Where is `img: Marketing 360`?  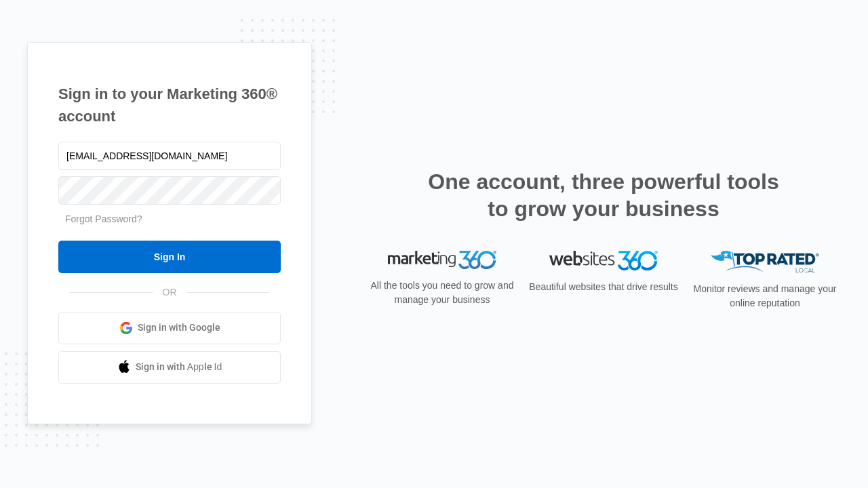 img: Marketing 360 is located at coordinates (442, 260).